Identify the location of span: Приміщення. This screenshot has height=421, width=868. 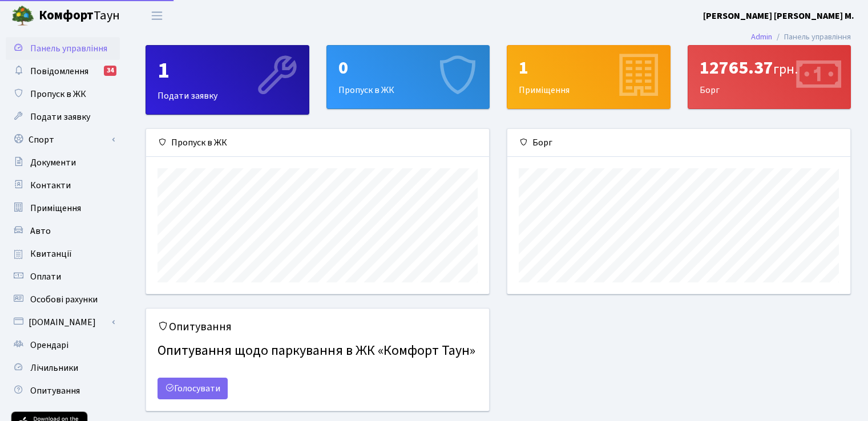
(55, 208).